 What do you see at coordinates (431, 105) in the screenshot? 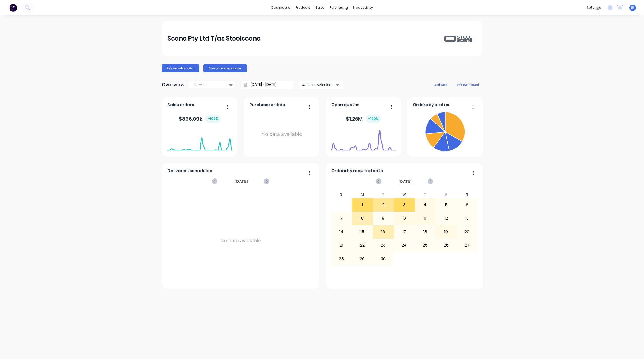
I see `span: Orders by status` at bounding box center [431, 105].